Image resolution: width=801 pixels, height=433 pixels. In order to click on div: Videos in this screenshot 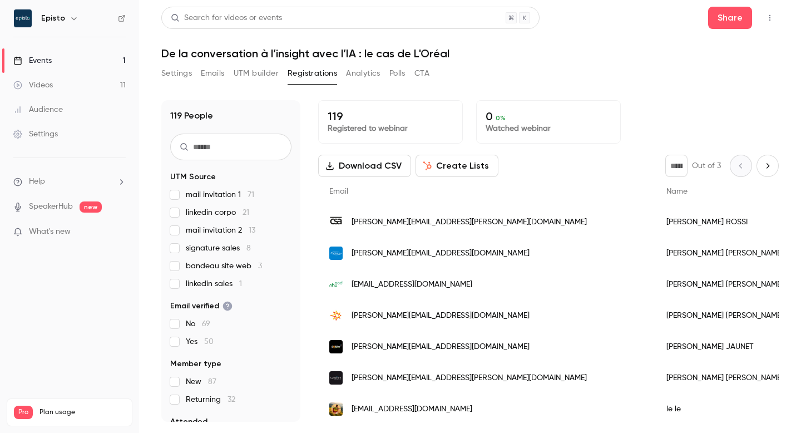, I will do `click(33, 85)`.